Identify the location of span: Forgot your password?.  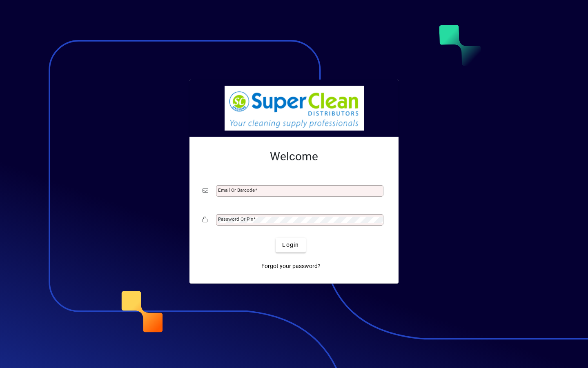
(291, 266).